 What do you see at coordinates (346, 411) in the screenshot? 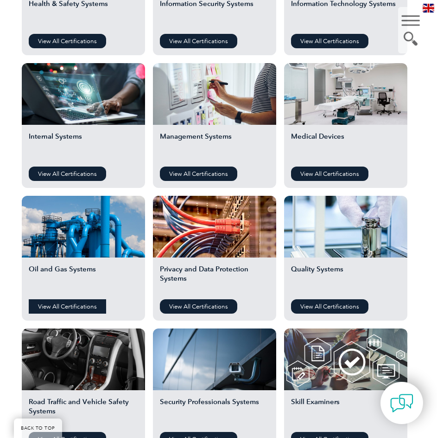
I see `h2: Skill Examiners` at bounding box center [346, 411].